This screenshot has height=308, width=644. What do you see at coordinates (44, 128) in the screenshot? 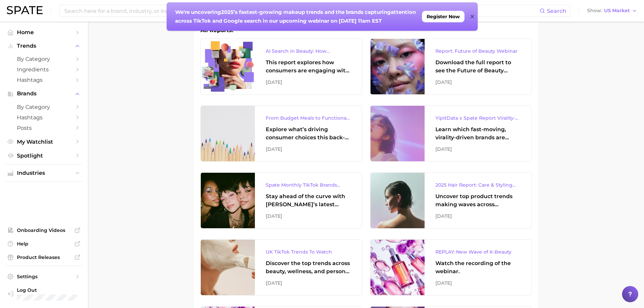
I see `a: Posts` at bounding box center [44, 128].